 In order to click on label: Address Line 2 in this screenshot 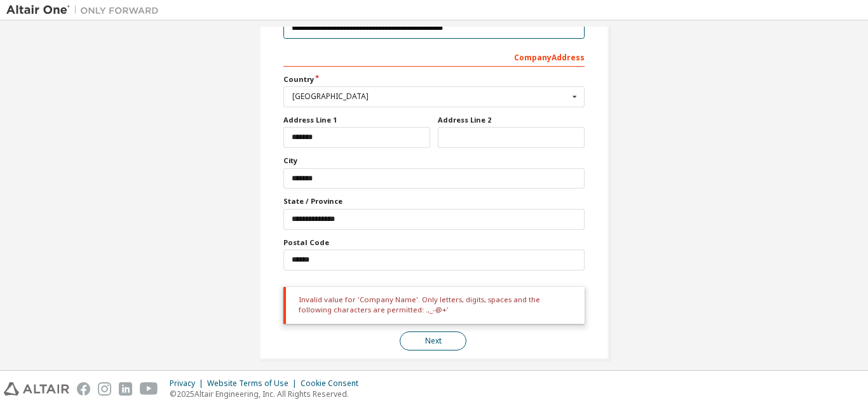, I will do `click(511, 120)`.